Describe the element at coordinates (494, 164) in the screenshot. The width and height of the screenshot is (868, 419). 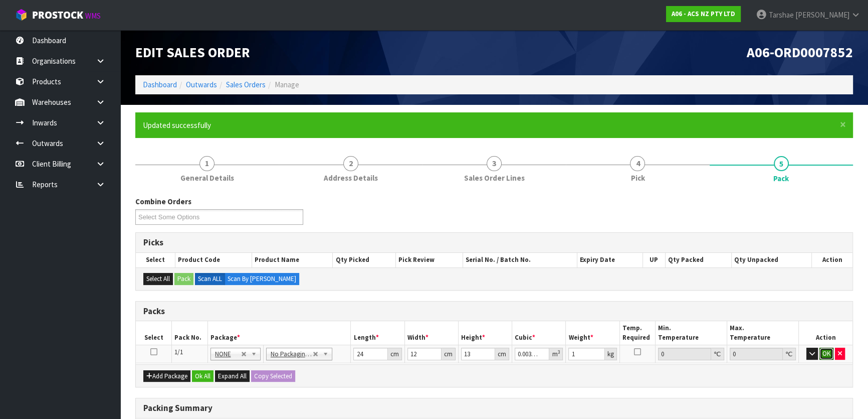
I see `span: 3` at that location.